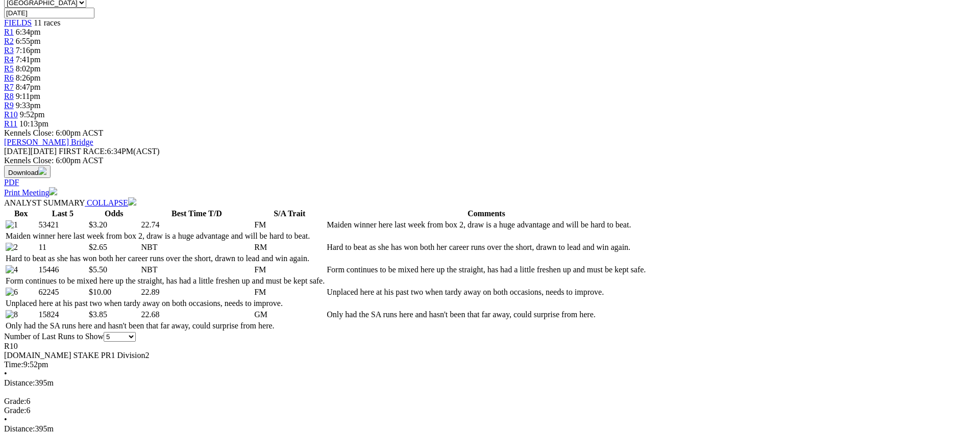 This screenshot has width=980, height=434. Describe the element at coordinates (109, 151) in the screenshot. I see `span: 6:34PM(ACST)` at that location.